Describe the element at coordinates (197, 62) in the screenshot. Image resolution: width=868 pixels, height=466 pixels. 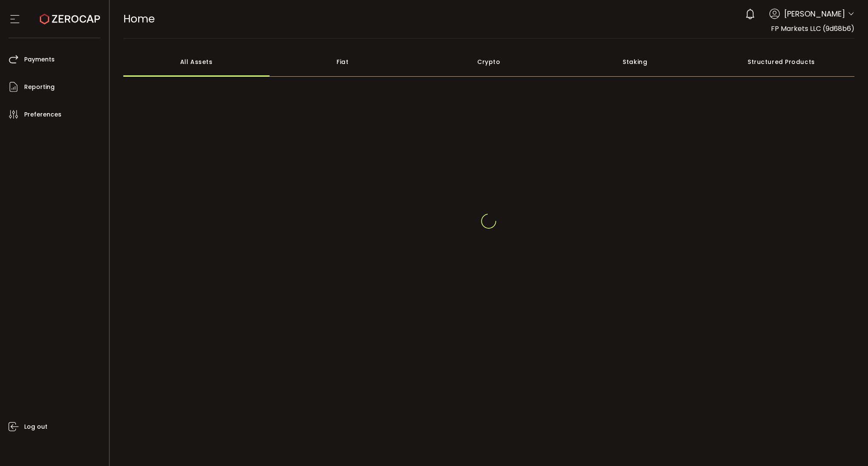
I see `div: All Assets` at that location.